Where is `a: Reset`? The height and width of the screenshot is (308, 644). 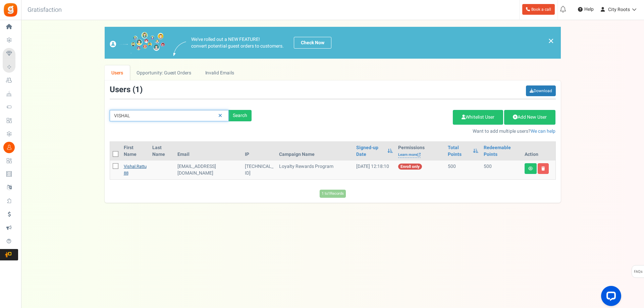 a: Reset is located at coordinates (220, 115).